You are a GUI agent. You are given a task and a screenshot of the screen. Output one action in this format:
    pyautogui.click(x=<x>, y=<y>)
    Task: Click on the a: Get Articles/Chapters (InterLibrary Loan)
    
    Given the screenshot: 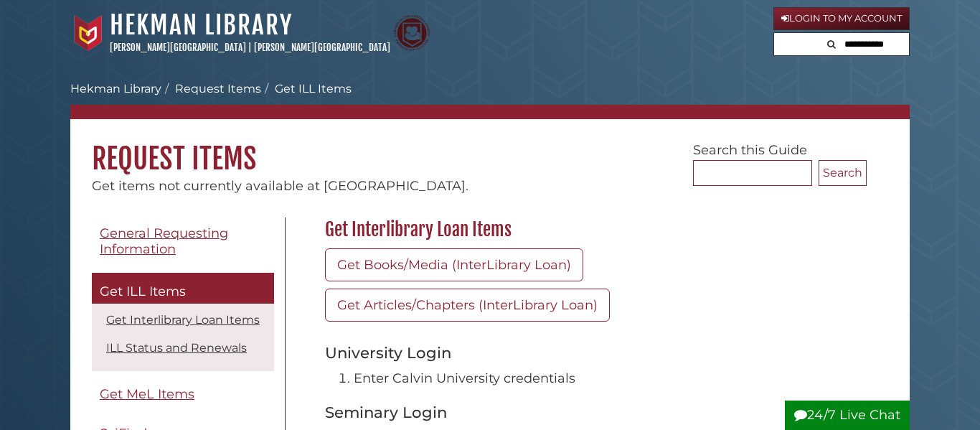 What is the action you would take?
    pyautogui.click(x=467, y=305)
    